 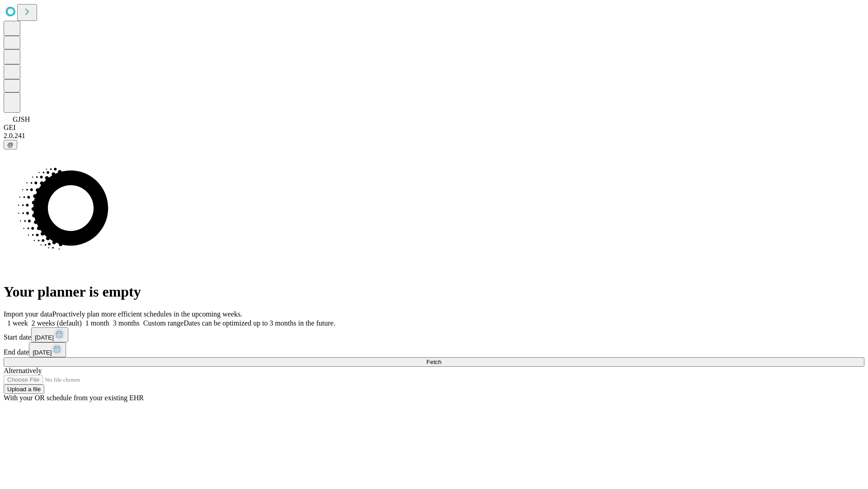 What do you see at coordinates (434, 292) in the screenshot?
I see `h1: Your planner is empty` at bounding box center [434, 292].